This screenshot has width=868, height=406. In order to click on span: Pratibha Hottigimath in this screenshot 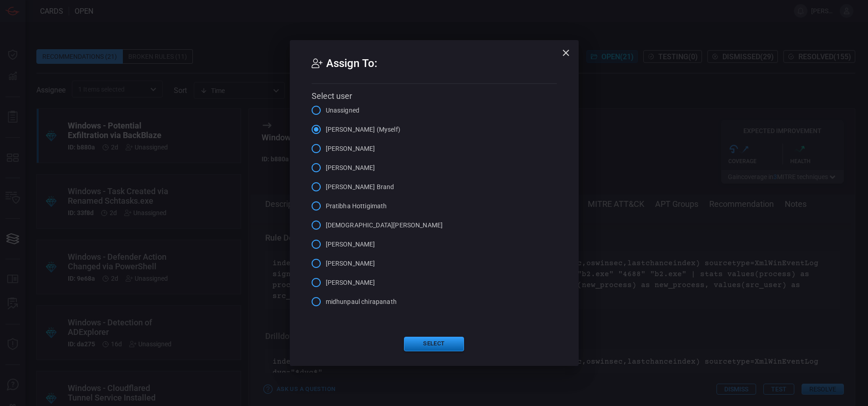, I will do `click(356, 206)`.